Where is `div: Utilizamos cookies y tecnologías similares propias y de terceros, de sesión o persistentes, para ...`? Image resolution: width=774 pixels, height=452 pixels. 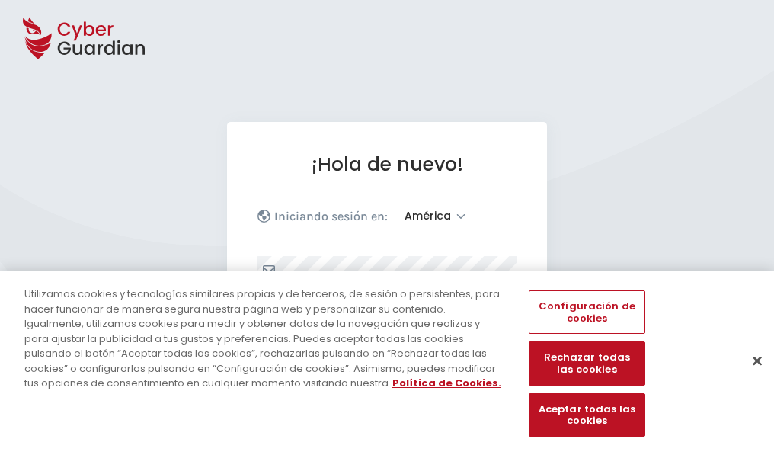 div: Utilizamos cookies y tecnologías similares propias y de terceros, de sesión o persistentes, para ... is located at coordinates (265, 338).